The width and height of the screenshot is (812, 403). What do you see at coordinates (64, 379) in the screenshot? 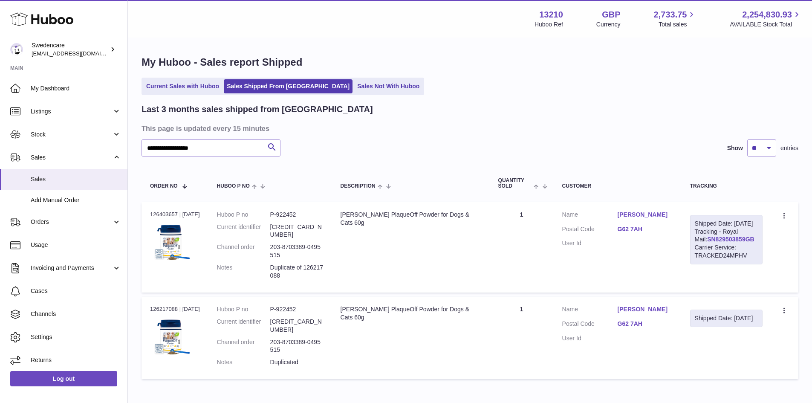
I see `a: Log out` at bounding box center [64, 379].